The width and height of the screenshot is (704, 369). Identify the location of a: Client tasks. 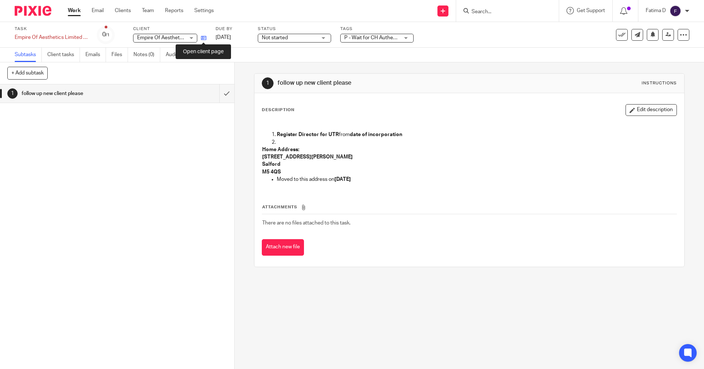
(63, 55).